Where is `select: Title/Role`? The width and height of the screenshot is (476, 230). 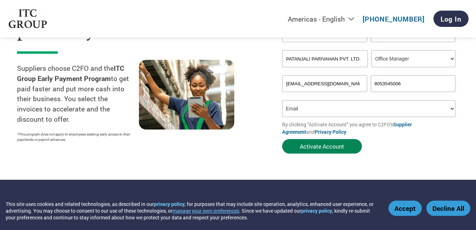
select: Title/Role is located at coordinates (413, 59).